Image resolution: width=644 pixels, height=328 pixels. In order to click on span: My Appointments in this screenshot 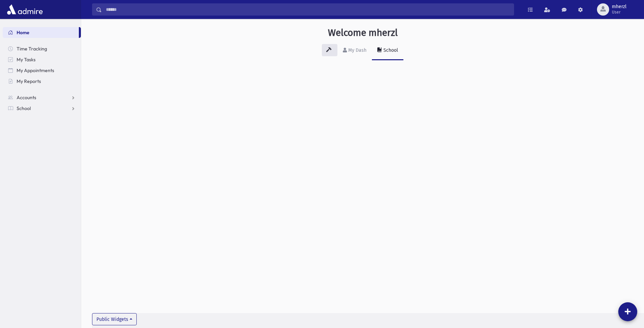, I will do `click(35, 70)`.